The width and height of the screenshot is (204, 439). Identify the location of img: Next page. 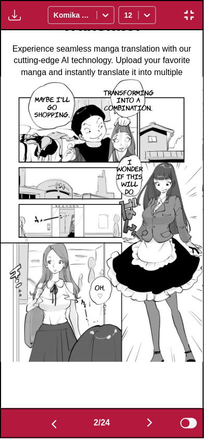
(150, 424).